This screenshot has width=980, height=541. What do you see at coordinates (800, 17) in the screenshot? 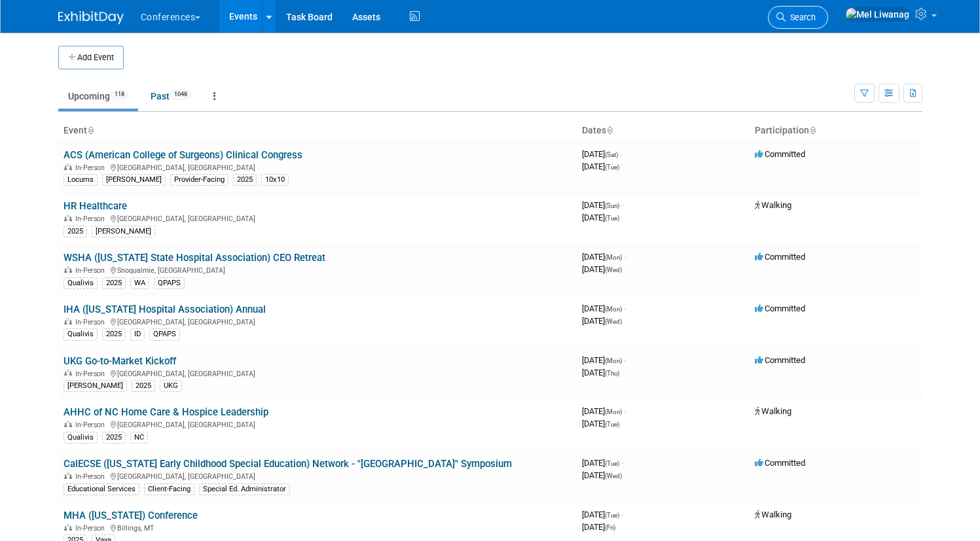
I see `span: Search` at bounding box center [800, 17].